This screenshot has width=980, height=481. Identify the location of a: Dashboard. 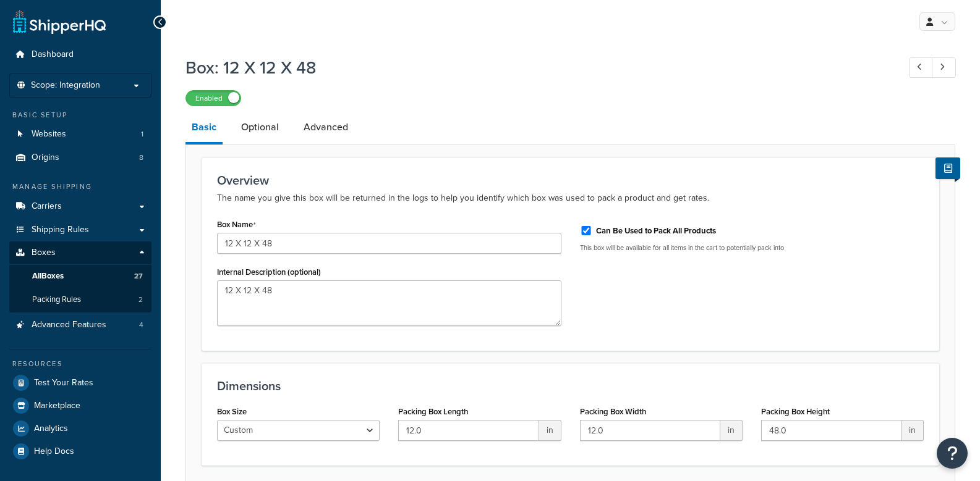
(80, 54).